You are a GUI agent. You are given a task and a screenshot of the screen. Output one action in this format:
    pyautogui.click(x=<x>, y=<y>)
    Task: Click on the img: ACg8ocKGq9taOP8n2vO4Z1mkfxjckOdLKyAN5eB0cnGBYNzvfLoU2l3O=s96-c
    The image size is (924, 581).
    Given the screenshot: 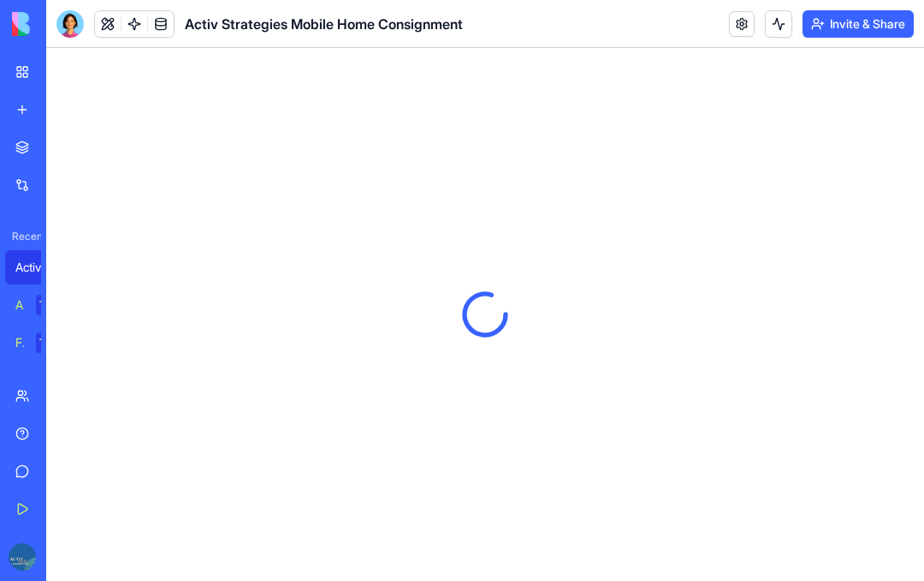 What is the action you would take?
    pyautogui.click(x=22, y=556)
    